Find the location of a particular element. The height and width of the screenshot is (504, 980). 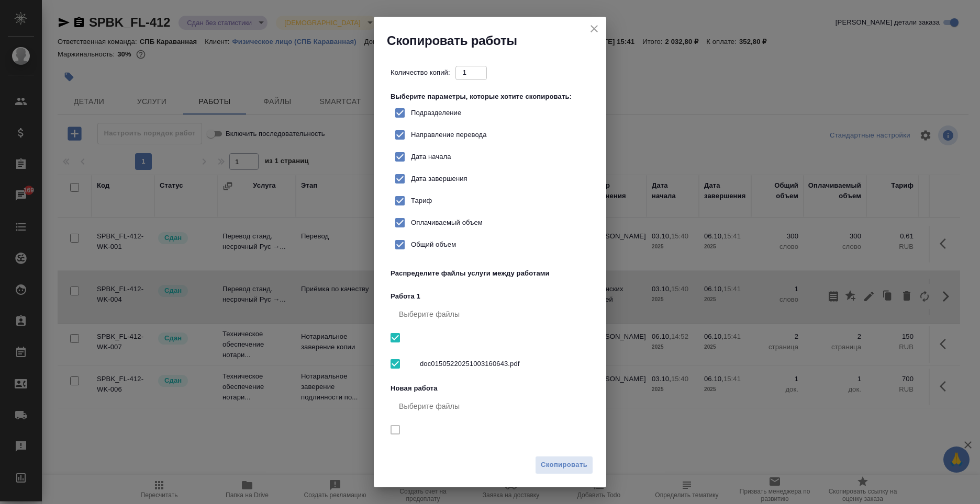

span: Дата начала is located at coordinates (430, 157).